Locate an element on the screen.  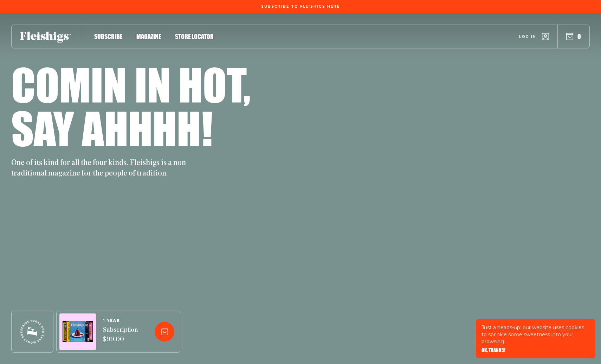
a: Store locator is located at coordinates (194, 36).